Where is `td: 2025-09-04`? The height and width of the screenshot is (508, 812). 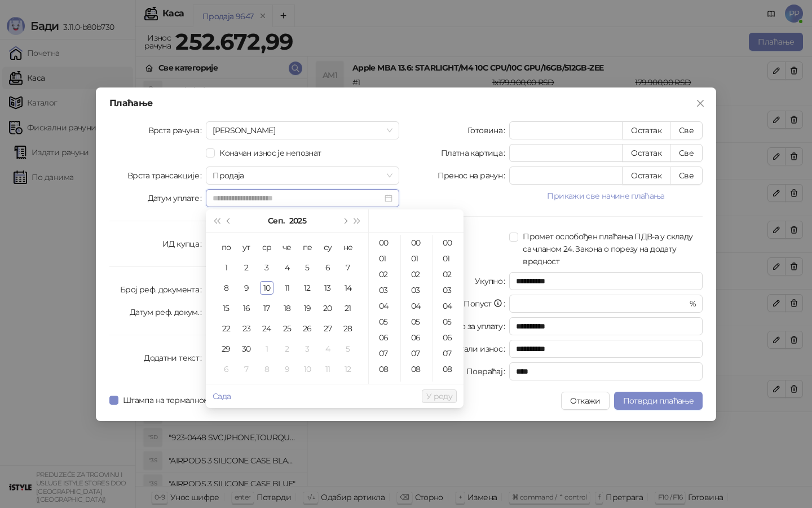 td: 2025-09-04 is located at coordinates (287, 268).